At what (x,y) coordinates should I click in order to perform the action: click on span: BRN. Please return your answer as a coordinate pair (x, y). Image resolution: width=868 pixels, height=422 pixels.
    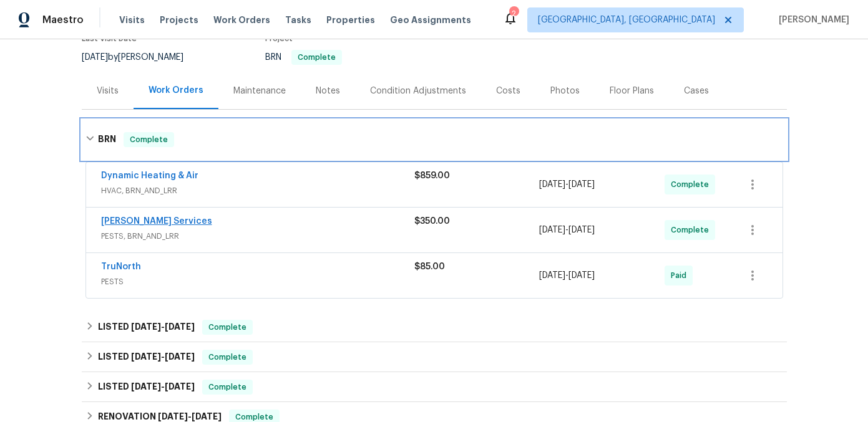
    Looking at the image, I should click on (303, 58).